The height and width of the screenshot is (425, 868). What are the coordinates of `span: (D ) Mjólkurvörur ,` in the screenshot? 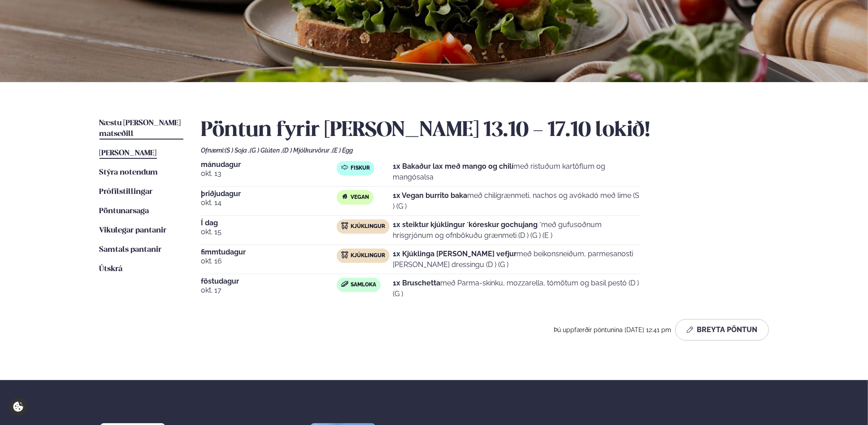 It's located at (307, 150).